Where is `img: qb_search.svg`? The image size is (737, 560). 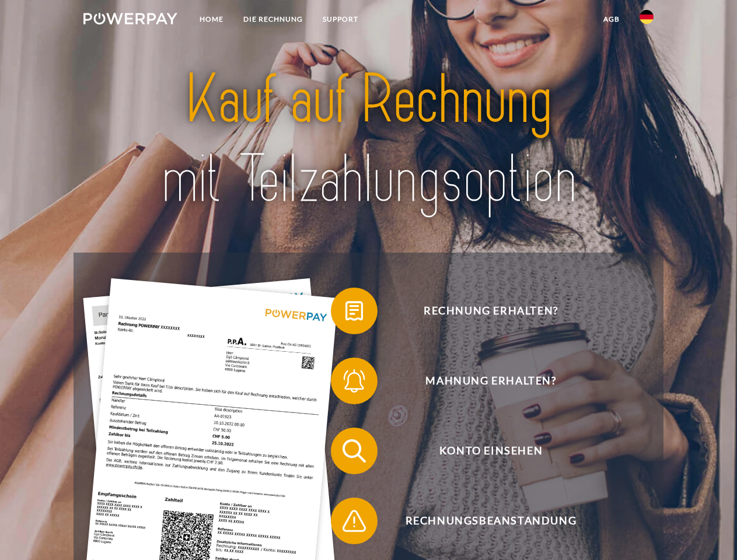
img: qb_search.svg is located at coordinates (354, 451).